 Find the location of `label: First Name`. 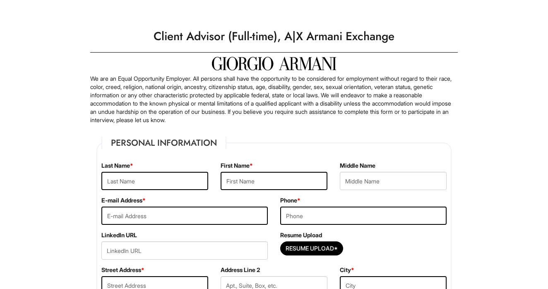

label: First Name is located at coordinates (237, 166).